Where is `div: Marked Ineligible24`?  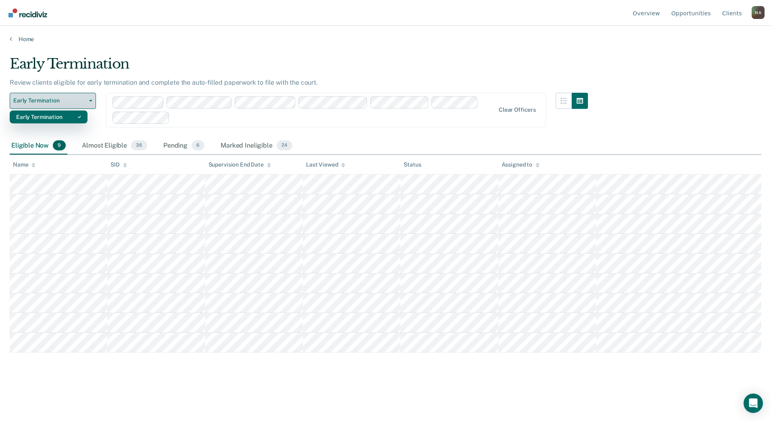
div: Marked Ineligible24 is located at coordinates (256, 146).